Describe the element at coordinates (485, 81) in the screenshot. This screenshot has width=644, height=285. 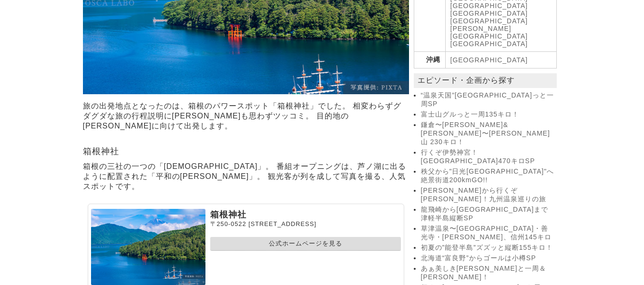
I see `p: エピソード・企画から探す` at that location.